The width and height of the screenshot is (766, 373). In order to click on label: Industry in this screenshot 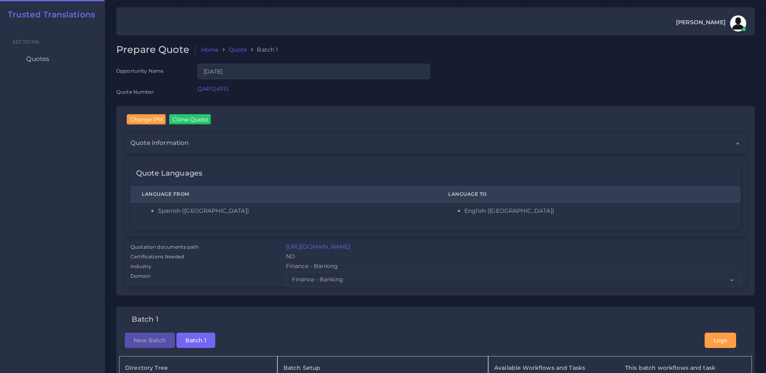, I will do `click(141, 267)`.